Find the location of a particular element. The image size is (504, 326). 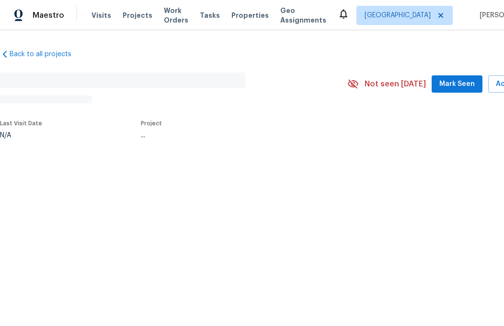

span: Tasks is located at coordinates (210, 15).